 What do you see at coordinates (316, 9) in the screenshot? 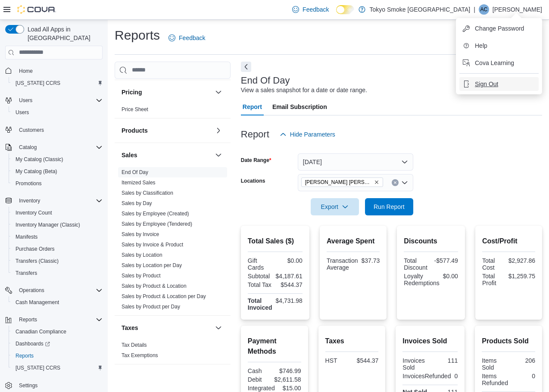
I see `span: Feedback` at bounding box center [316, 9].